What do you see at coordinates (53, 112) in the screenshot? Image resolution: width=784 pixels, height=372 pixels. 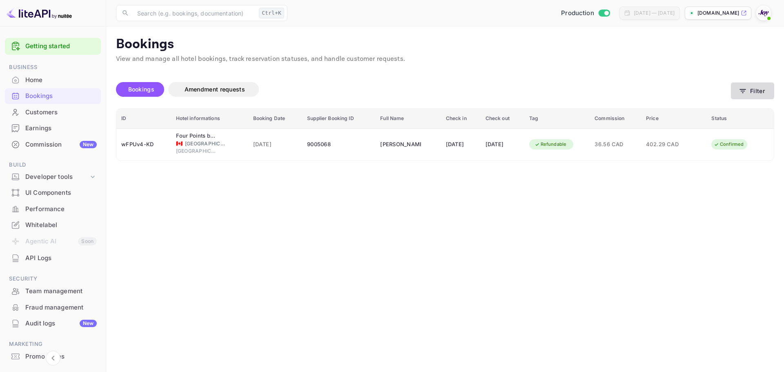 I see `a: Customers` at bounding box center [53, 112].